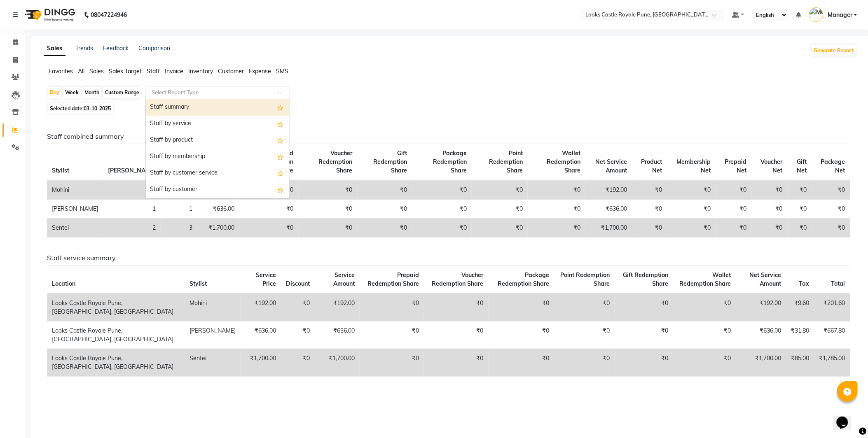 This screenshot has width=868, height=438. Describe the element at coordinates (218, 149) in the screenshot. I see `ng-dropdown-panel: Options list` at that location.